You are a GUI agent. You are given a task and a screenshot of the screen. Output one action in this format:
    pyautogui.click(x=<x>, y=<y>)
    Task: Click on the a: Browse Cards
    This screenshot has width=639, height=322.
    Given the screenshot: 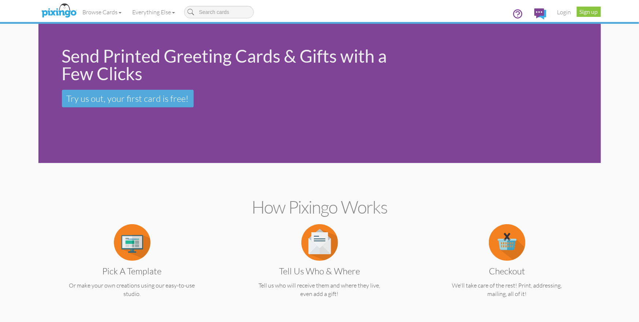 What is the action you would take?
    pyautogui.click(x=102, y=12)
    